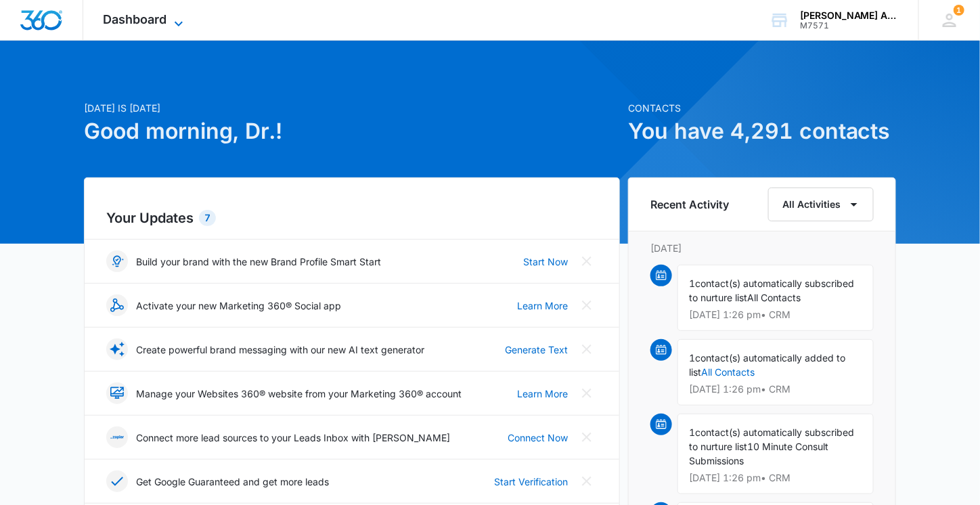  What do you see at coordinates (727, 371) in the screenshot?
I see `a: All Contacts` at bounding box center [727, 371].